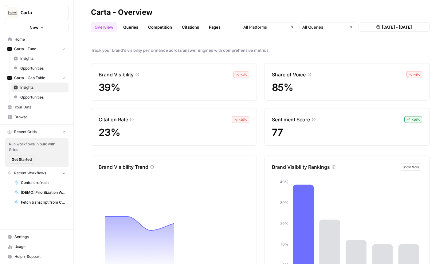 This screenshot has height=264, width=447. Describe the element at coordinates (37, 49) in the screenshot. I see `button: Carta - Fund Administration` at that location.